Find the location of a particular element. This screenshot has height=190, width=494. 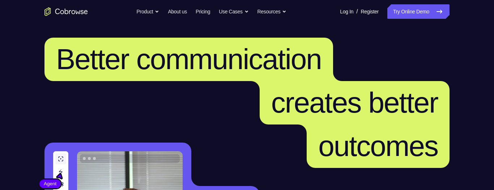

span: Agent is located at coordinates (50, 184).